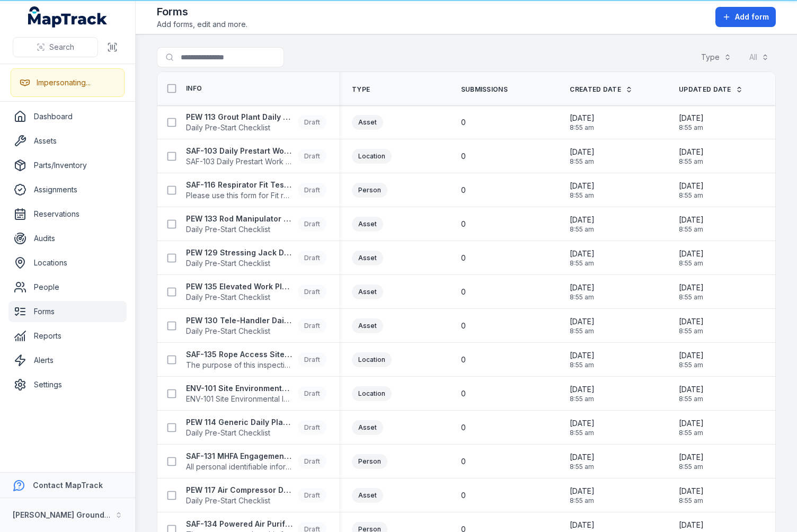 The image size is (797, 532). Describe the element at coordinates (55, 47) in the screenshot. I see `button: Search` at that location.